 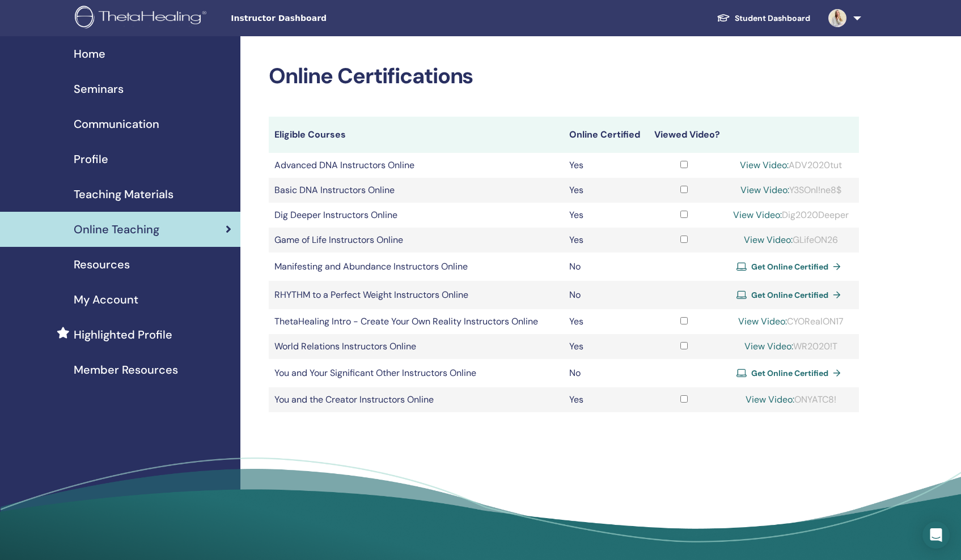 What do you see at coordinates (416, 191) in the screenshot?
I see `td: Basic DNA Instructors Online` at bounding box center [416, 191].